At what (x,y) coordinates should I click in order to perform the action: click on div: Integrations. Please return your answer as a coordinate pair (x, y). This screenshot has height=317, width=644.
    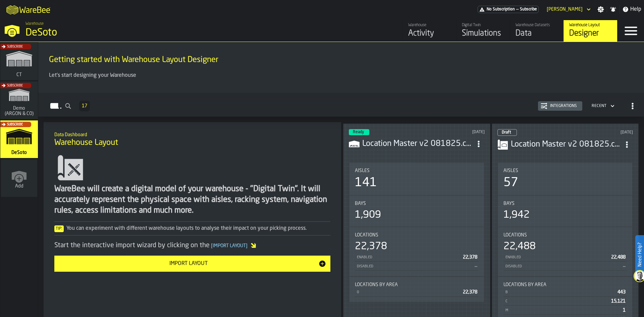
    Looking at the image, I should click on (563, 106).